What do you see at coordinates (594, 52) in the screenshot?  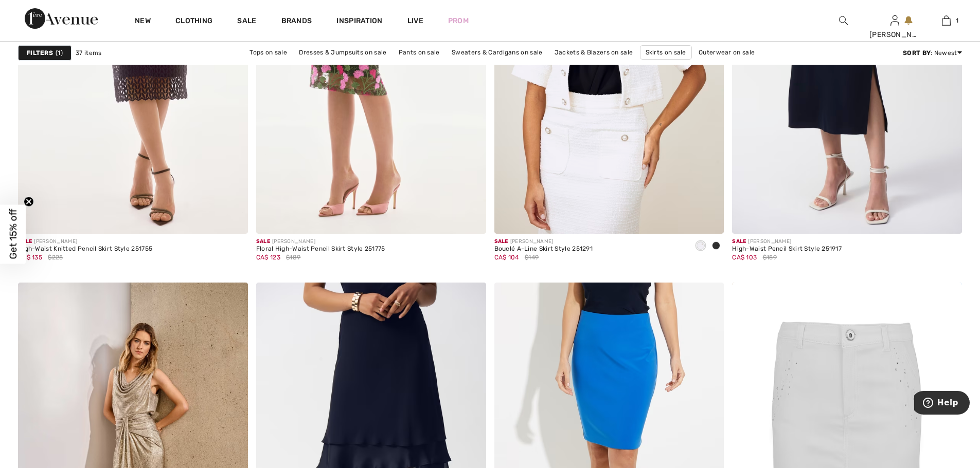 I see `a: Jackets & Blazers on sale` at bounding box center [594, 52].